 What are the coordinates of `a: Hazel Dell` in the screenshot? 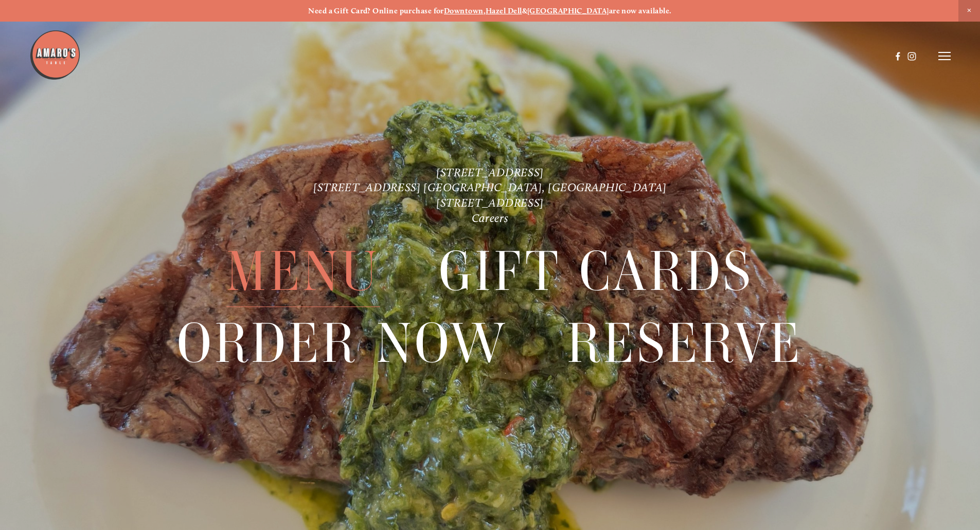 It's located at (504, 11).